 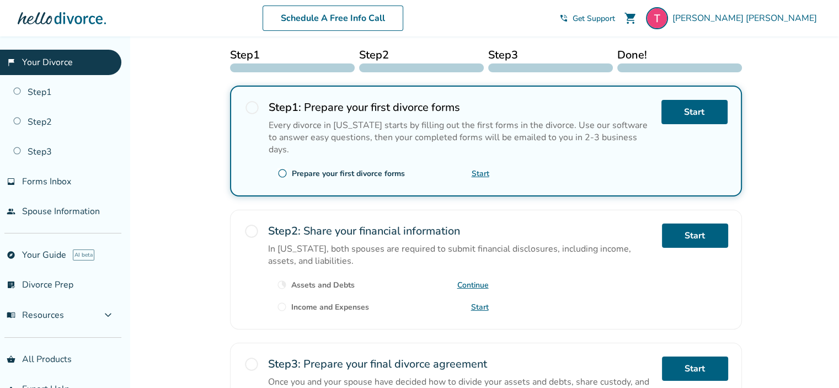 I want to click on span: Step 3, so click(x=550, y=55).